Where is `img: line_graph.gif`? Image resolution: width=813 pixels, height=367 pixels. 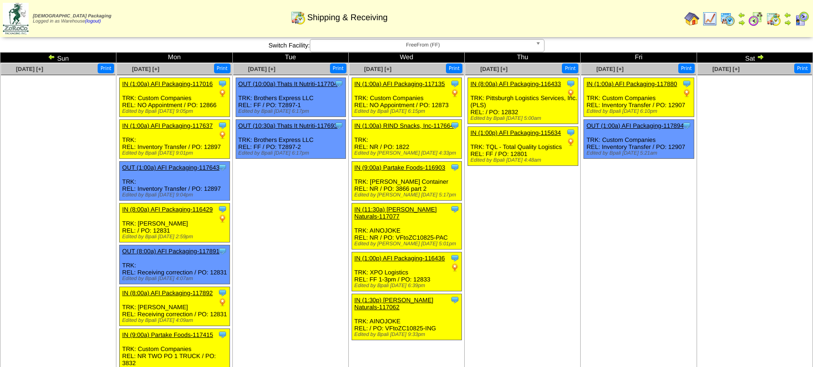
img: line_graph.gif is located at coordinates (710, 19).